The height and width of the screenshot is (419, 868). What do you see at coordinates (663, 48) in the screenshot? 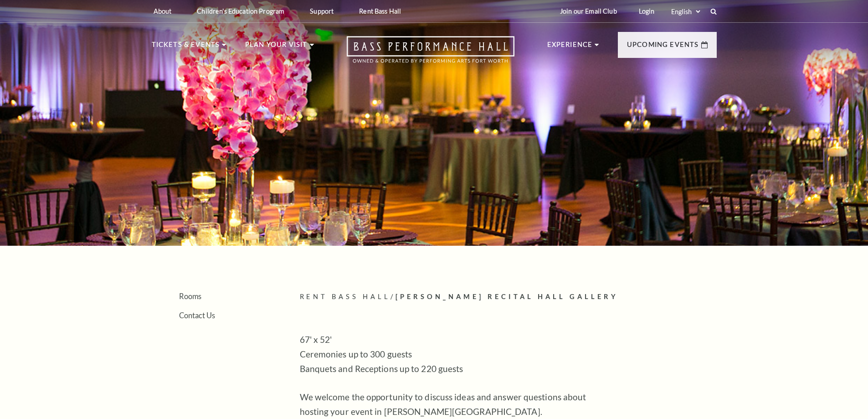
I see `p: Upcoming Events` at bounding box center [663, 48].